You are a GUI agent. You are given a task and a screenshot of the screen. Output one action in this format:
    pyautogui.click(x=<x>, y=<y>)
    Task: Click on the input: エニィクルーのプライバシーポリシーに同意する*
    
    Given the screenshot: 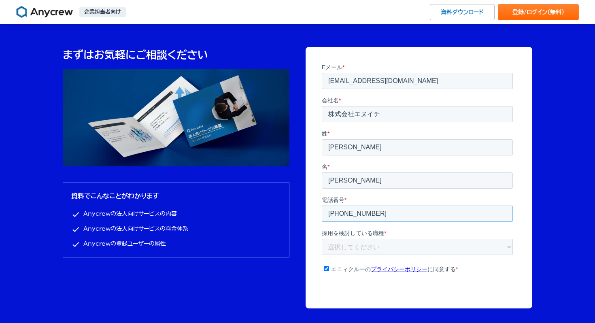 What is the action you would take?
    pyautogui.click(x=4, y=205)
    